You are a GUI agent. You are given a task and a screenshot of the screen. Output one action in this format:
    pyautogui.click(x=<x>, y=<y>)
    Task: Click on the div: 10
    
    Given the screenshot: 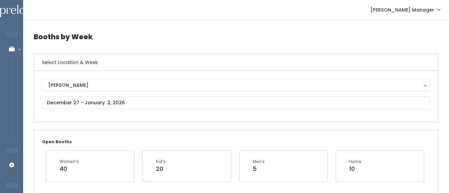 What is the action you would take?
    pyautogui.click(x=355, y=169)
    